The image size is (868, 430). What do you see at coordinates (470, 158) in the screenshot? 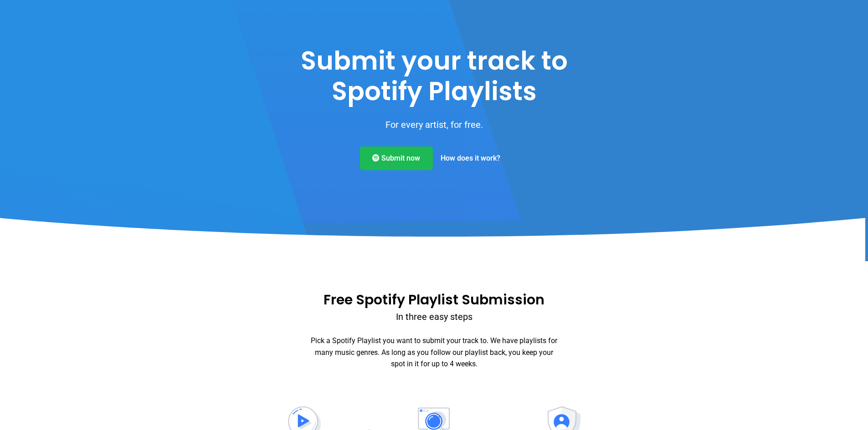
I see `a: How does it work?` at bounding box center [470, 158].